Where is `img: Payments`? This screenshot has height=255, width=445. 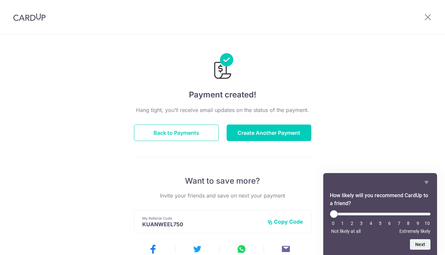 img: Payments is located at coordinates (223, 67).